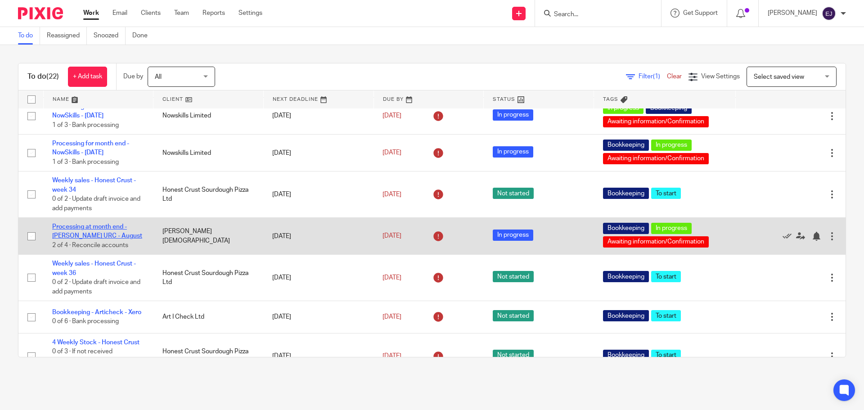 The image size is (864, 410). Describe the element at coordinates (90, 245) in the screenshot. I see `span: 2 of 4 · Reconcile accounts` at that location.